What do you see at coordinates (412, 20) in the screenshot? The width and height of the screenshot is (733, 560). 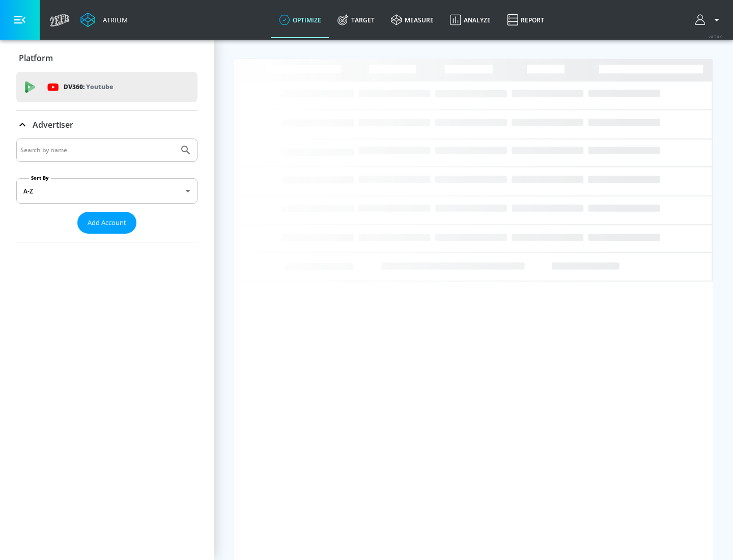 I see `a: measure` at bounding box center [412, 20].